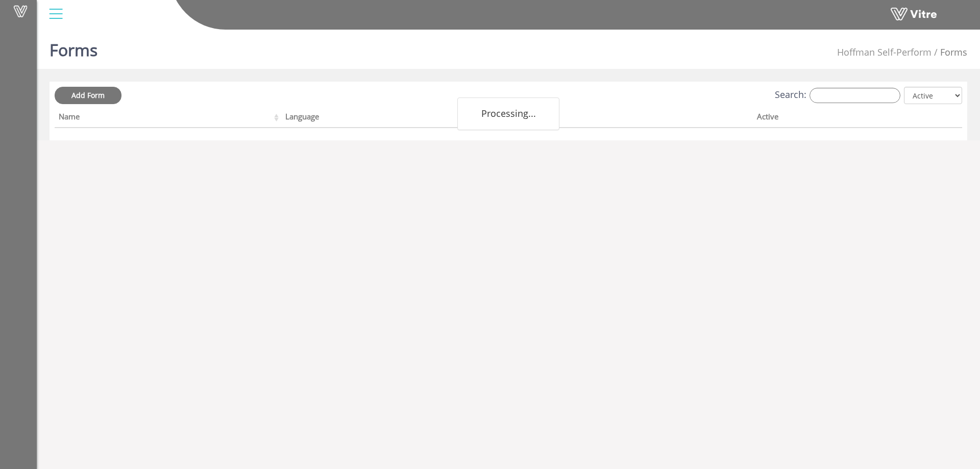 This screenshot has height=469, width=980. I want to click on span: 210, so click(884, 52).